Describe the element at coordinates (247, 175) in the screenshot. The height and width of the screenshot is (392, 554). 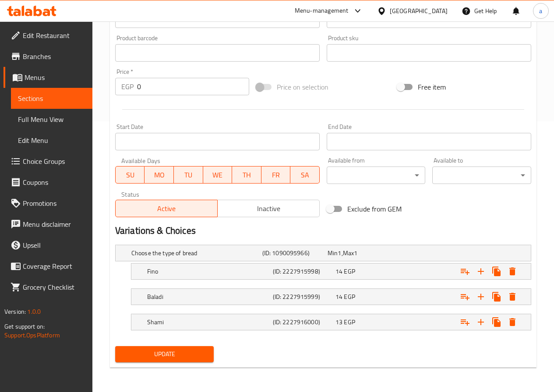
I see `button: TH` at that location.